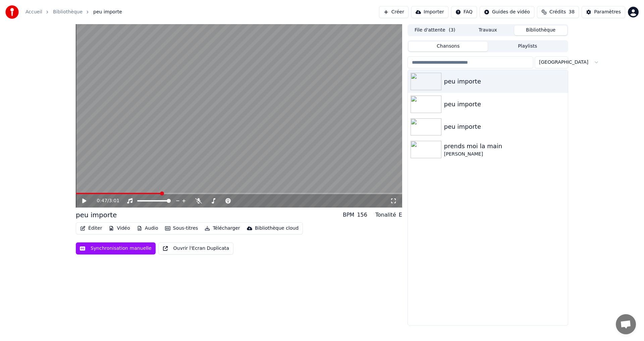  Describe the element at coordinates (196, 248) in the screenshot. I see `button: Ouvrir l'Ecran Duplicata` at that location.